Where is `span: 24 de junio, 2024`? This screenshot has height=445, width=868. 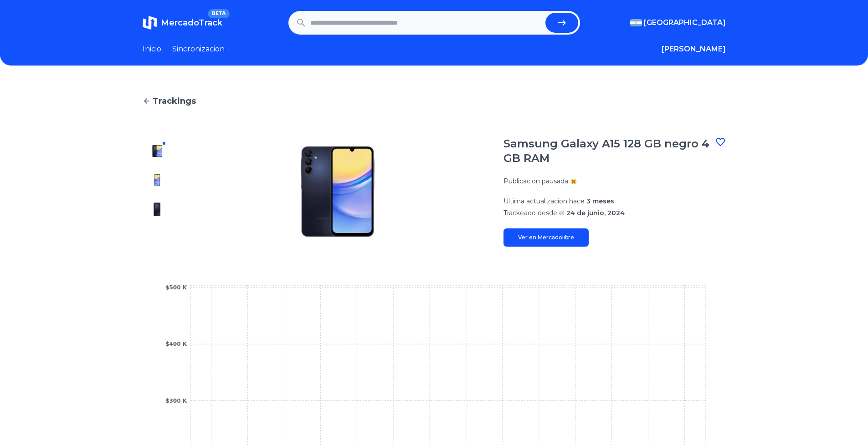
span: 24 de junio, 2024 is located at coordinates (595, 213).